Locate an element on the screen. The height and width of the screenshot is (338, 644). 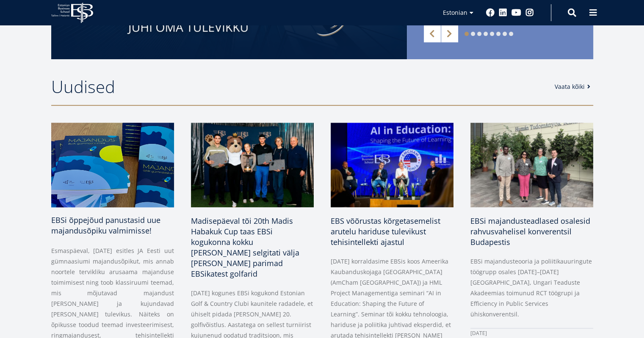
a: 6 is located at coordinates (498, 34).